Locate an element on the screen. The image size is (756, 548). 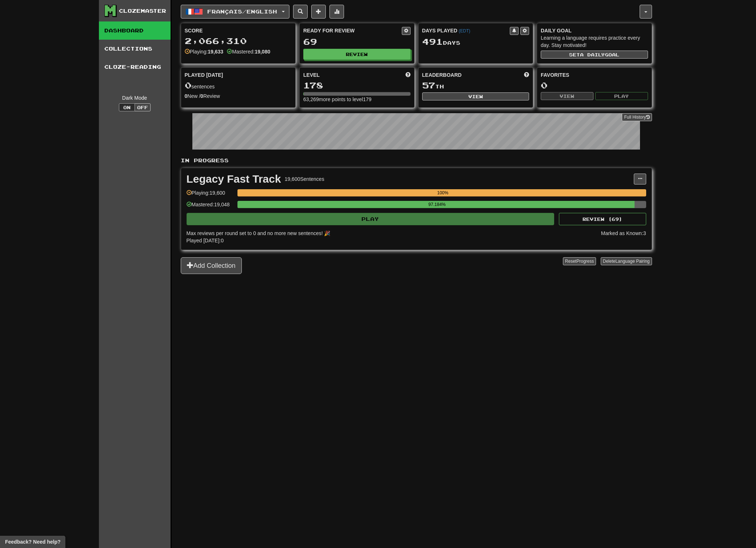
div: 19,600 Sentences is located at coordinates (305, 179).